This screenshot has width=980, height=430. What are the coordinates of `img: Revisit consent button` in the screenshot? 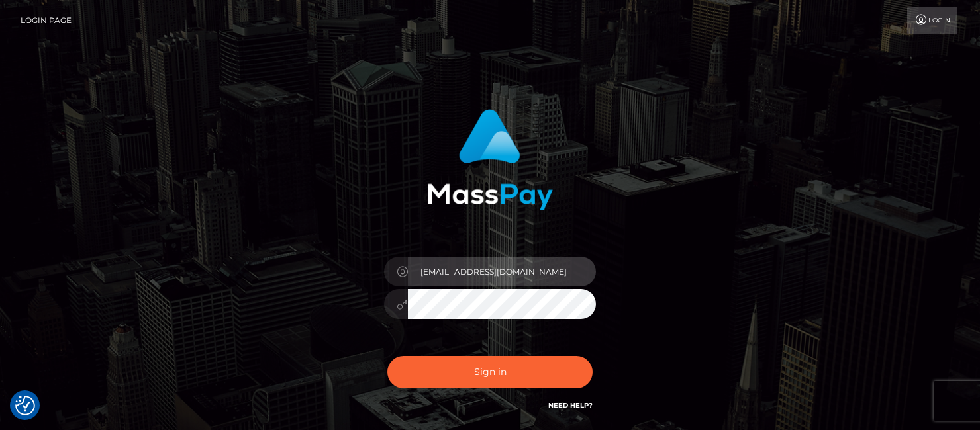 It's located at (25, 406).